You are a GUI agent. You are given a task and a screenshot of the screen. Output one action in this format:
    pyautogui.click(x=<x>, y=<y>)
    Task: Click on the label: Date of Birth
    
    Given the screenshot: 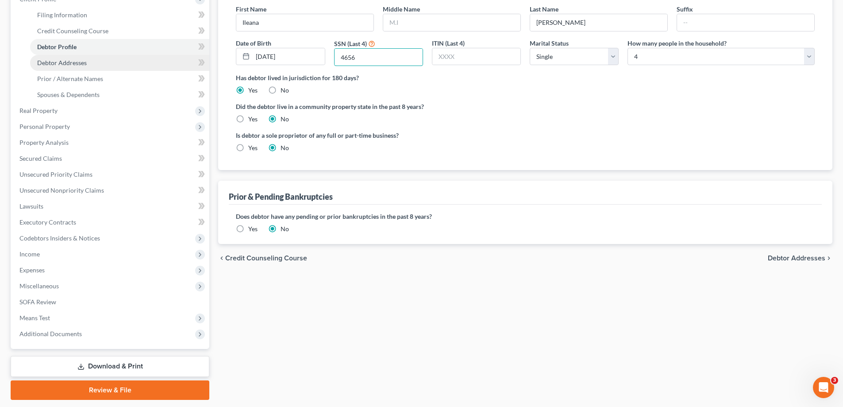 What is the action you would take?
    pyautogui.click(x=254, y=43)
    